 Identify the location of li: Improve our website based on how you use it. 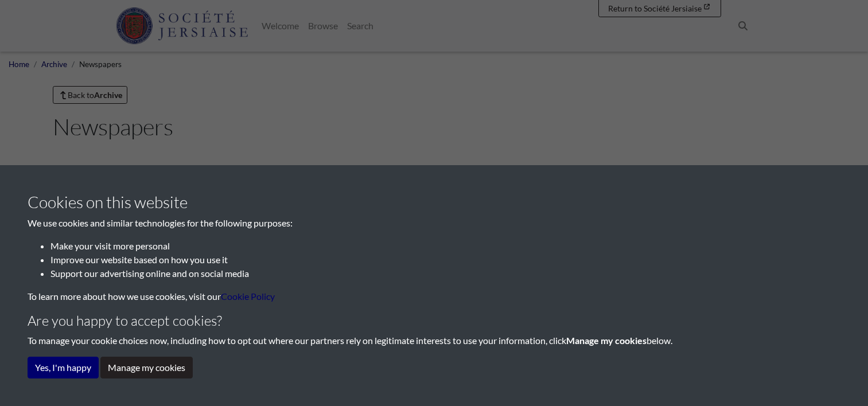
(445, 260).